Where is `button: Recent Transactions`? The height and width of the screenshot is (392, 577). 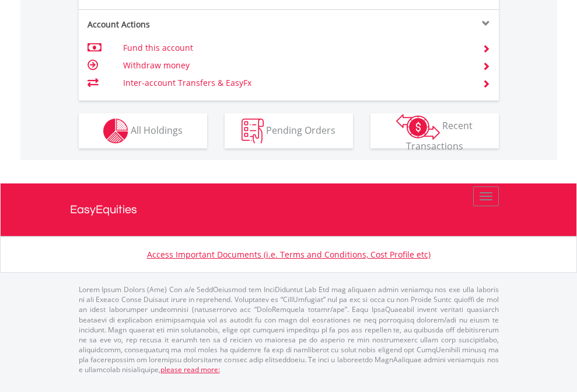 button: Recent Transactions is located at coordinates (435, 131).